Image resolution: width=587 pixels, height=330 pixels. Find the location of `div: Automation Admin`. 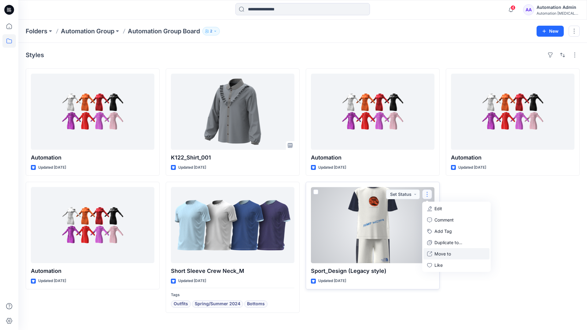

div: Automation Admin is located at coordinates (558, 7).